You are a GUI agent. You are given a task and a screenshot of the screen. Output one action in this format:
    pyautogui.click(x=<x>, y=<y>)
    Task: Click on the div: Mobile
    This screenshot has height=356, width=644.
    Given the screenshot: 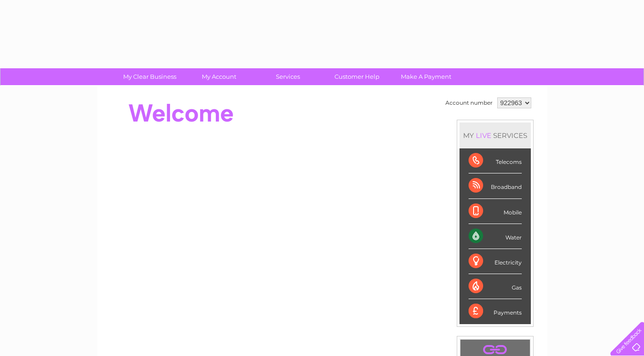 What is the action you would take?
    pyautogui.click(x=495, y=211)
    